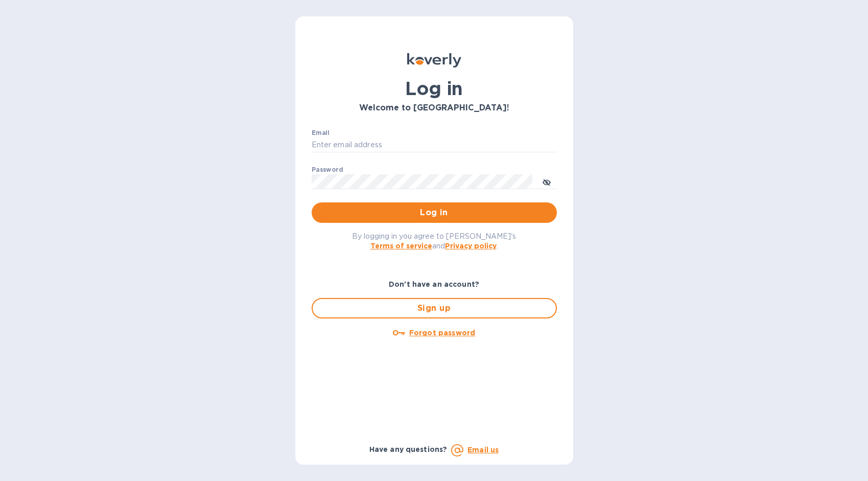  What do you see at coordinates (434, 308) in the screenshot?
I see `span: Sign up` at bounding box center [434, 308].